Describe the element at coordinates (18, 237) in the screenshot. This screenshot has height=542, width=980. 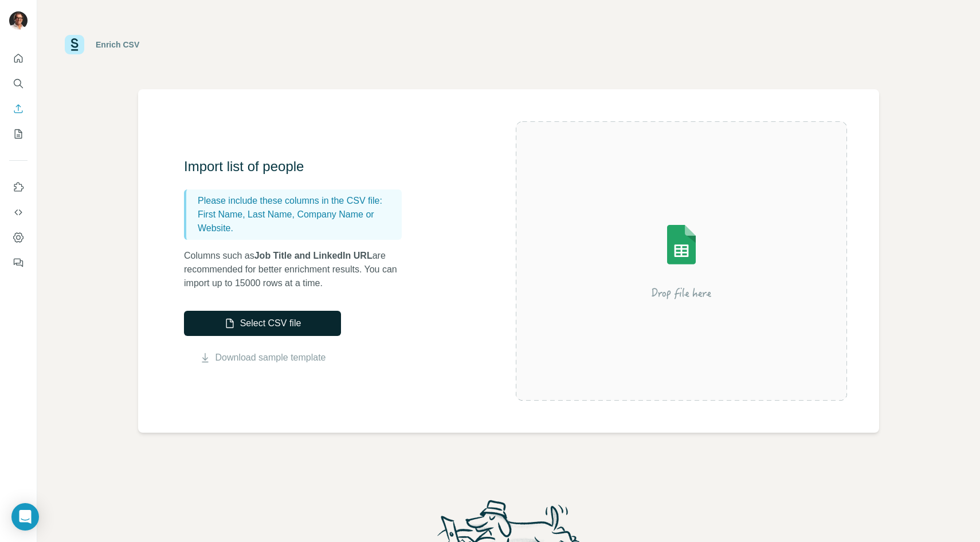
I see `button: Dashboard` at that location.